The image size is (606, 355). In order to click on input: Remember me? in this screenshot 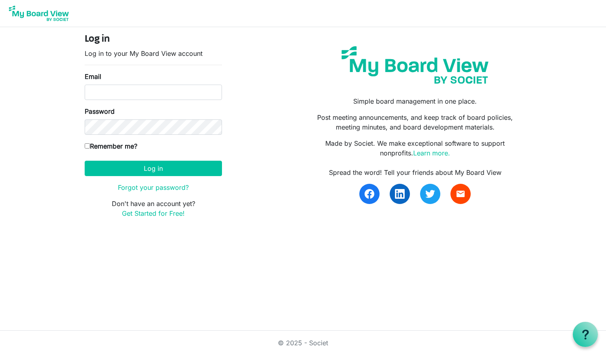, I will do `click(87, 146)`.